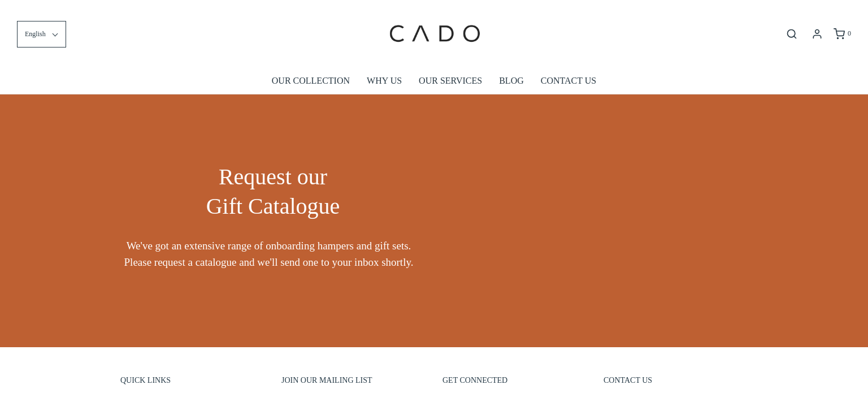  I want to click on button: English, so click(41, 34).